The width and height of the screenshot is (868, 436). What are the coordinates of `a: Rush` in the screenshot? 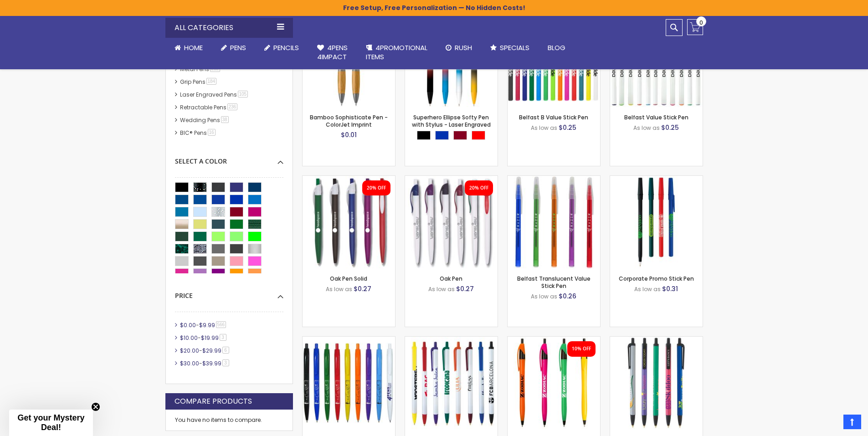 It's located at (459, 48).